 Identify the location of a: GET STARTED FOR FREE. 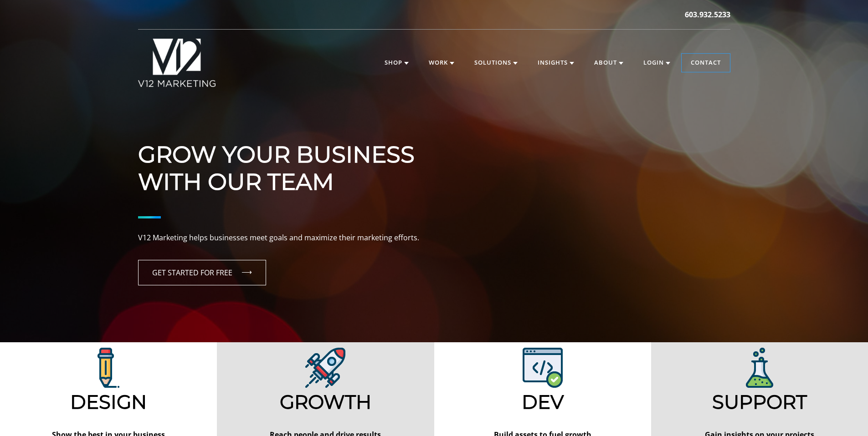
(202, 273).